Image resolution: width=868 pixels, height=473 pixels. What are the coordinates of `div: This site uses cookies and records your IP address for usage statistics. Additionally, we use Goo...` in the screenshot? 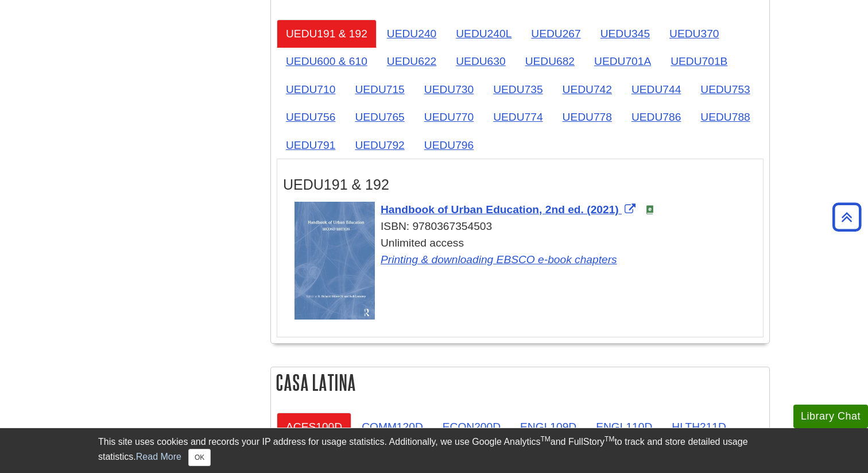 It's located at (434, 450).